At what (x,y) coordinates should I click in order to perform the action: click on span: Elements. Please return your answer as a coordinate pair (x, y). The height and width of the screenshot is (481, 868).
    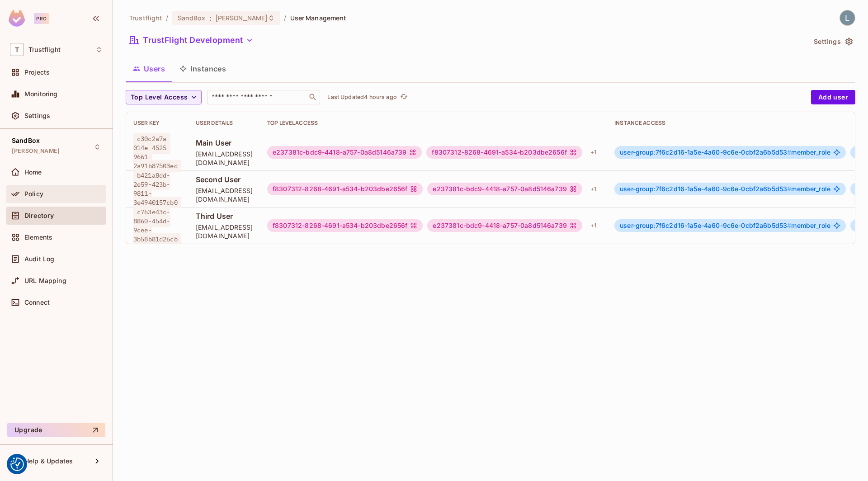
    Looking at the image, I should click on (39, 238).